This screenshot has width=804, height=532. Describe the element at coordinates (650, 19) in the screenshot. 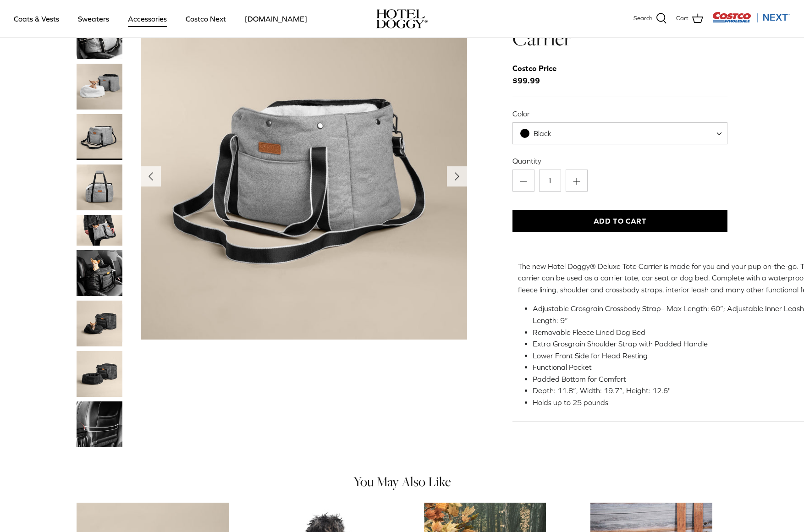

I see `a: Search` at that location.